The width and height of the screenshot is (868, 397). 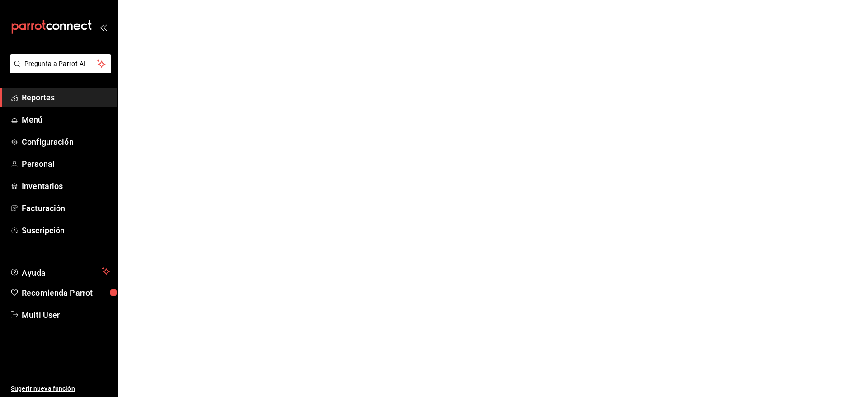 I want to click on span: Personal, so click(x=65, y=164).